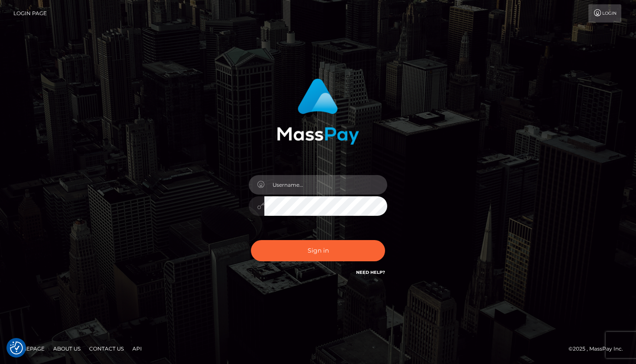 This screenshot has width=636, height=364. I want to click on a: API, so click(137, 348).